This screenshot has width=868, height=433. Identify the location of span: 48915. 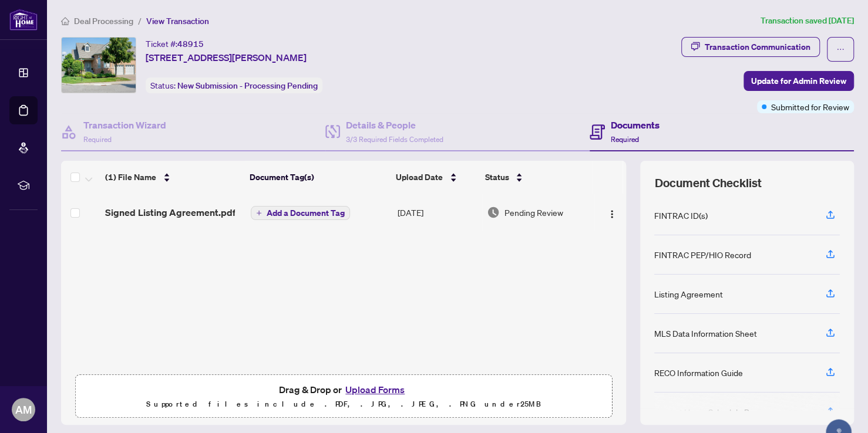
(190, 44).